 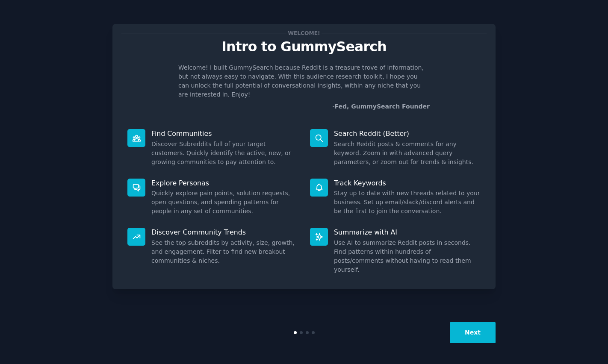 What do you see at coordinates (304, 46) in the screenshot?
I see `p: Intro to GummySearch` at bounding box center [304, 46].